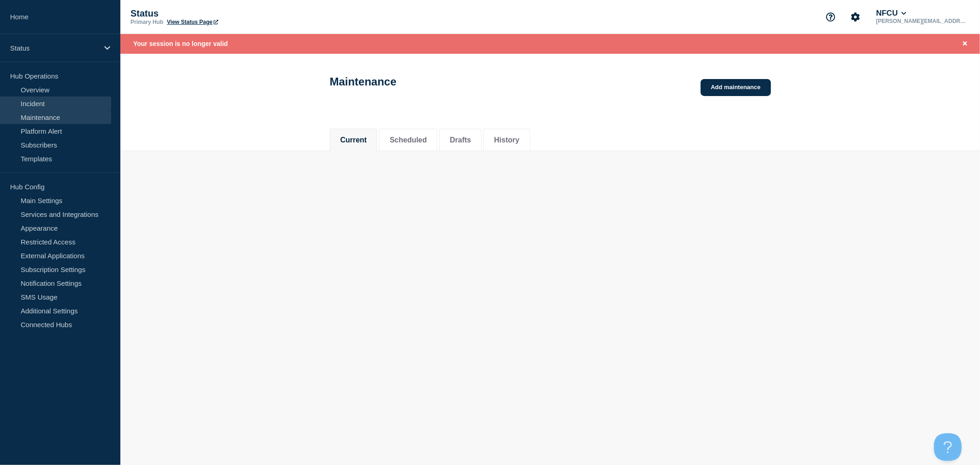 Image resolution: width=980 pixels, height=465 pixels. What do you see at coordinates (147, 22) in the screenshot?
I see `p: Primary Hub` at bounding box center [147, 22].